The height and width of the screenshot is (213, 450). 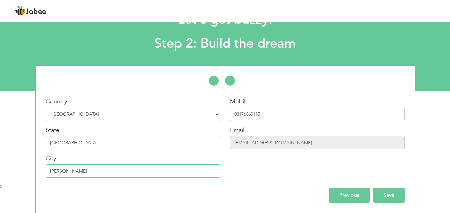 I want to click on label: City, so click(x=51, y=159).